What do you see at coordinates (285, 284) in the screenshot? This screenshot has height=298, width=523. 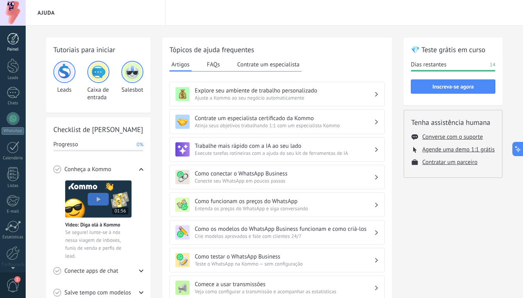 I see `h3: Comece a usar transmissões` at bounding box center [285, 284].